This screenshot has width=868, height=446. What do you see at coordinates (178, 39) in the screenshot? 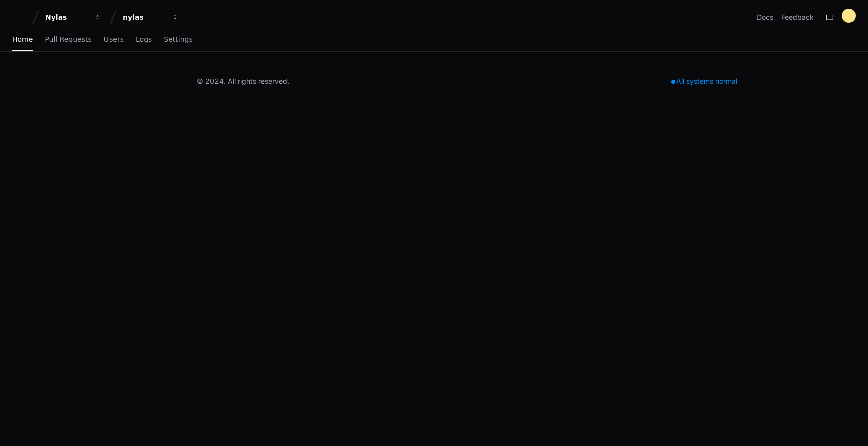
I see `span: Settings` at bounding box center [178, 39].